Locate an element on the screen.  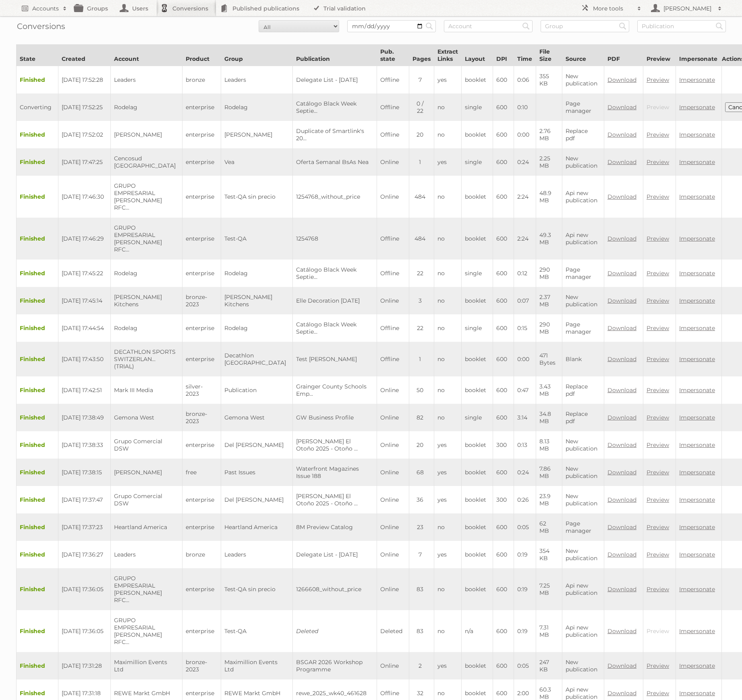
td: 0:24 is located at coordinates (525, 472).